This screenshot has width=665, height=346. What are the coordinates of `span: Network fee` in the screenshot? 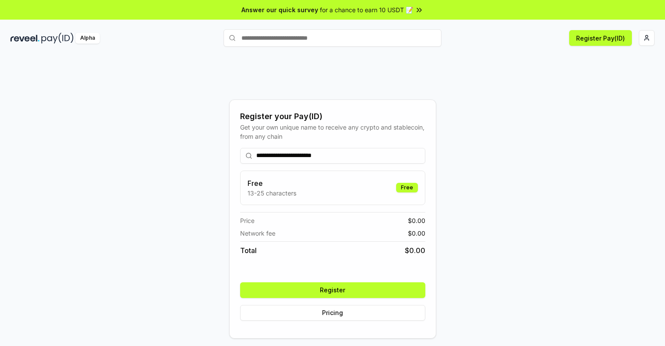 It's located at (258, 233).